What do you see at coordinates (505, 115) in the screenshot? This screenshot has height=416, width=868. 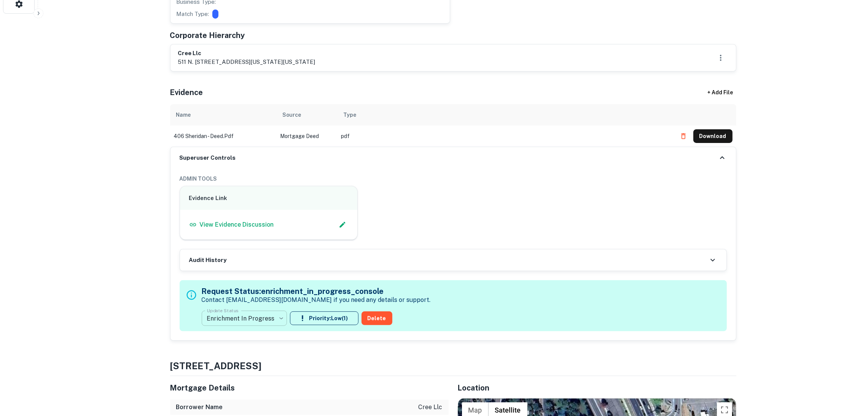 I see `th: Type` at bounding box center [505, 115].